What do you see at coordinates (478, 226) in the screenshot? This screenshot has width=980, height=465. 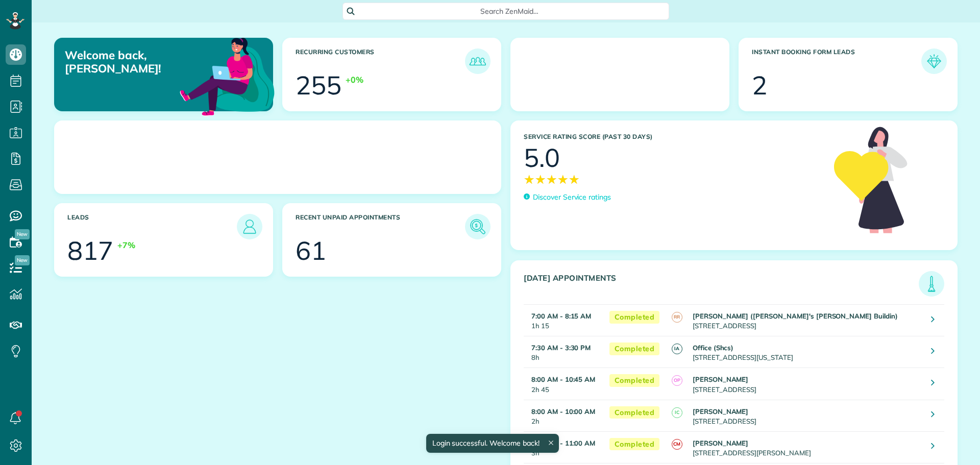 I see `img: icon_unpaid_appointments-47b8ce3997adf2238b356f14209ab4cced10bd1f174958f3ca8f1d0dd7fffeee.png` at bounding box center [478, 226].